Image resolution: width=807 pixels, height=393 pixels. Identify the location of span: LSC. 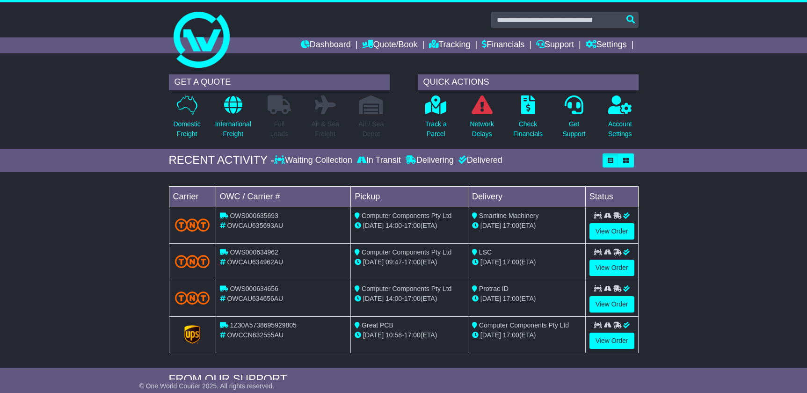
(485, 252).